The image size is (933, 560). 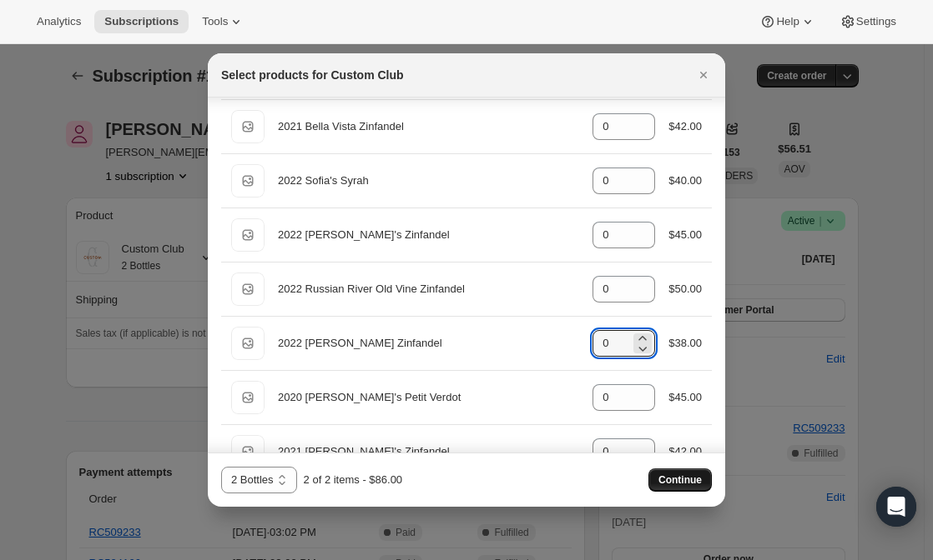 What do you see at coordinates (868, 22) in the screenshot?
I see `button: Settings` at bounding box center [868, 22].